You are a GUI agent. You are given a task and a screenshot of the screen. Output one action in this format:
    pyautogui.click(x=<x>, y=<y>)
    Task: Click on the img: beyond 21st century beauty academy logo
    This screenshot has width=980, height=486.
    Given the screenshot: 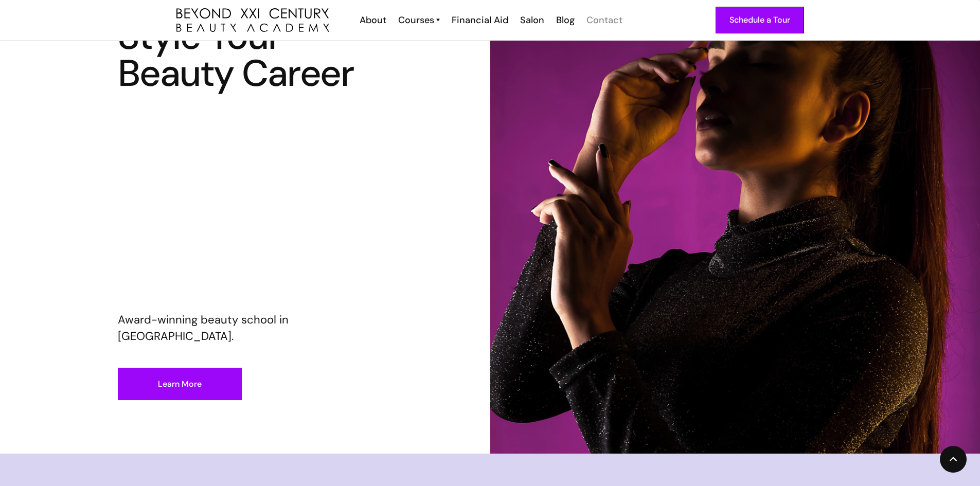 What is the action you would take?
    pyautogui.click(x=252, y=20)
    